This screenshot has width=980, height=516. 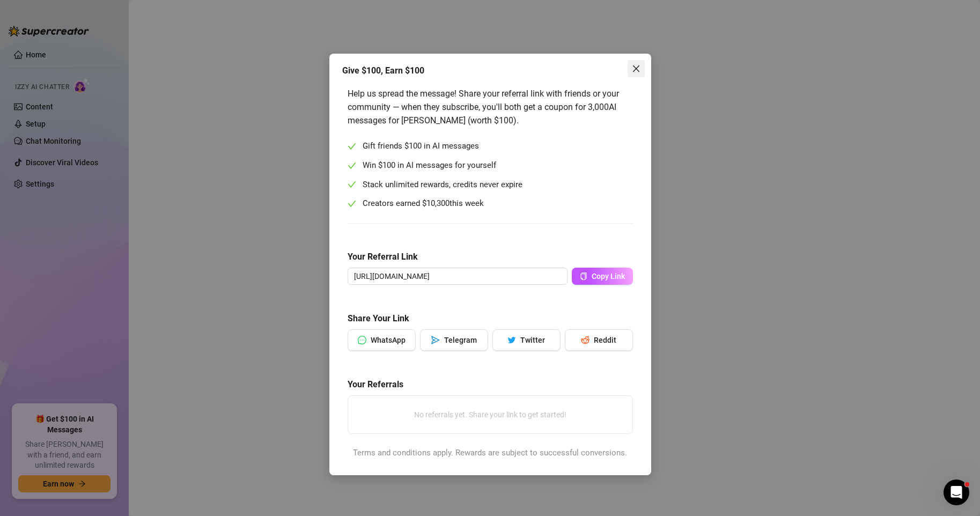 What do you see at coordinates (490, 453) in the screenshot?
I see `div: Terms and conditions apply. Rewards are subject to successful conversions.` at bounding box center [490, 453].